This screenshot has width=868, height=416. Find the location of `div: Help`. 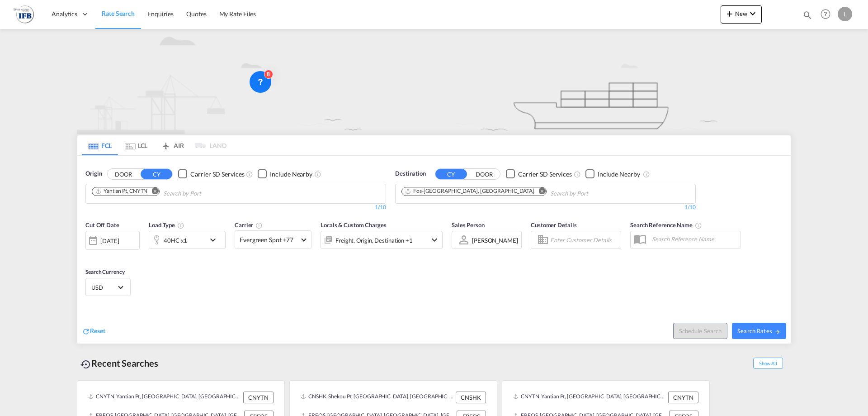

div: Help is located at coordinates (827, 14).